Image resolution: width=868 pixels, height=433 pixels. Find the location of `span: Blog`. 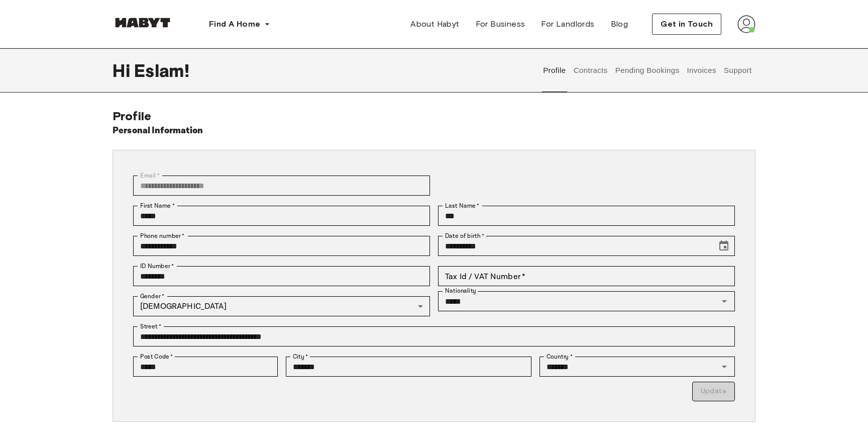

span: Blog is located at coordinates (620, 24).